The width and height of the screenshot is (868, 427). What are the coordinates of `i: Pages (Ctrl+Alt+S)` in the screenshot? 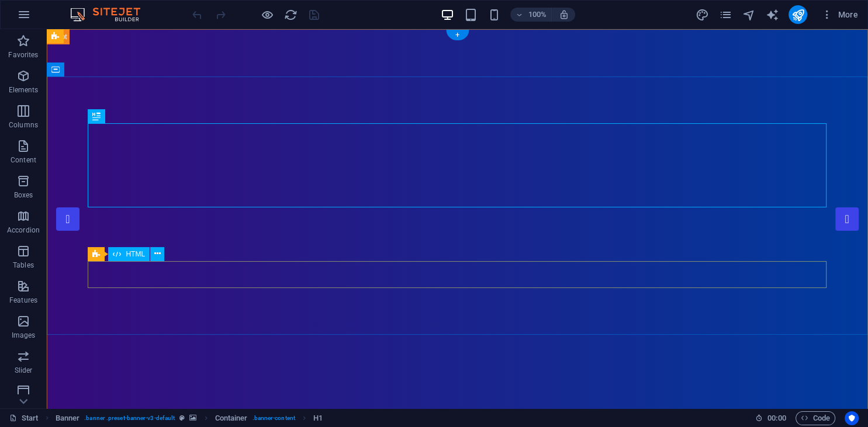 It's located at (725, 15).